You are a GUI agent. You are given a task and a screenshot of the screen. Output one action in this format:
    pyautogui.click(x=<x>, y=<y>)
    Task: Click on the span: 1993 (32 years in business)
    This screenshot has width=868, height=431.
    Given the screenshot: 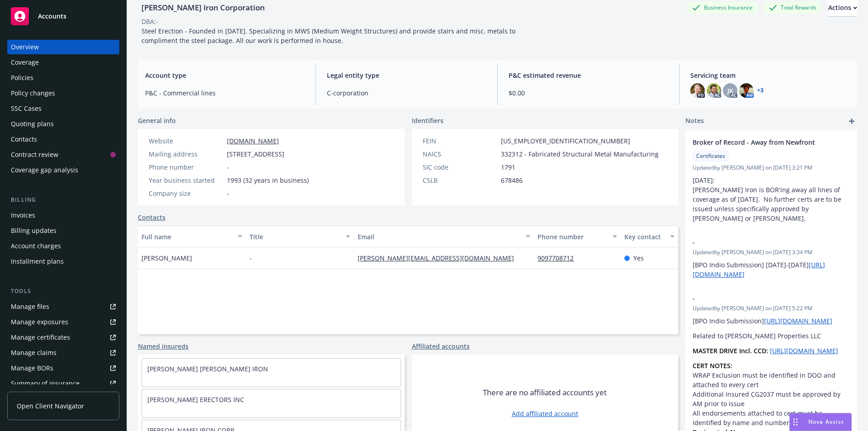 What is the action you would take?
    pyautogui.click(x=268, y=180)
    